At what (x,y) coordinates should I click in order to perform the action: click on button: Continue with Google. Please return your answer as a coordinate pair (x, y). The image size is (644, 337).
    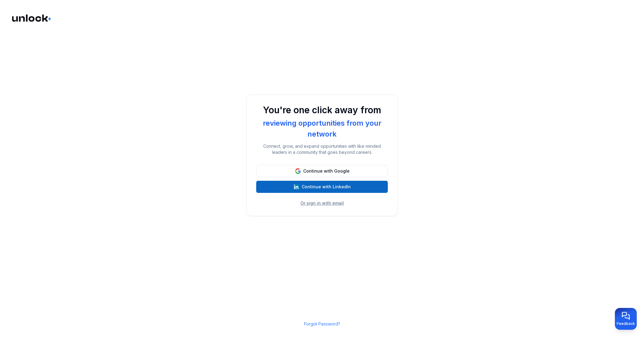
    Looking at the image, I should click on (322, 171).